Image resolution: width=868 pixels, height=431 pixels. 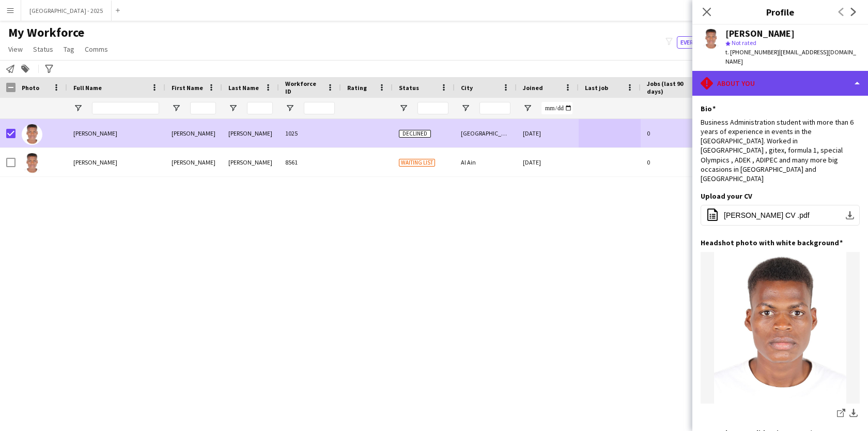 What do you see at coordinates (43, 49) in the screenshot?
I see `a: Status` at bounding box center [43, 49].